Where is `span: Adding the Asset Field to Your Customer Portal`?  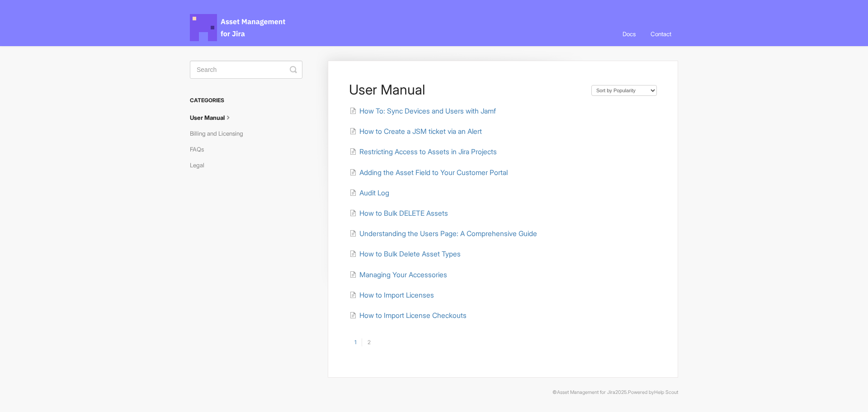
span: Adding the Asset Field to Your Customer Portal is located at coordinates (433, 172).